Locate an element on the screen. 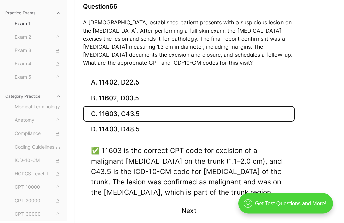 This screenshot has height=223, width=344. span: CPT 20000 is located at coordinates (38, 201).